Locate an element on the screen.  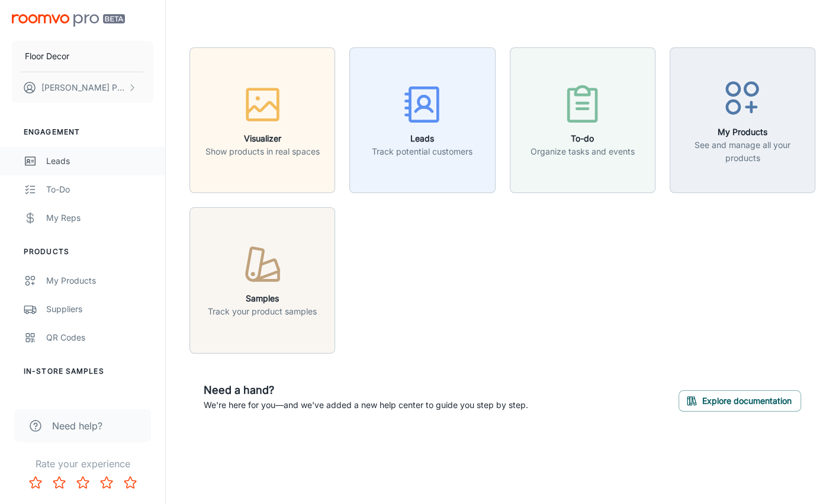
p: Track potential customers is located at coordinates (422, 152).